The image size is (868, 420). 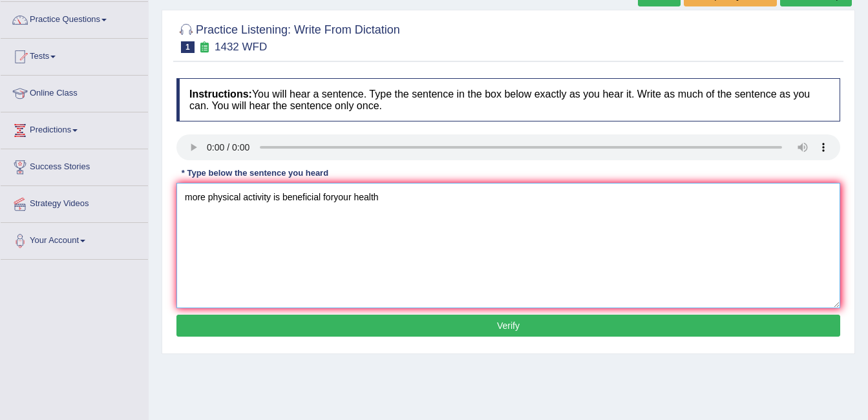 I want to click on a: Tests, so click(x=74, y=55).